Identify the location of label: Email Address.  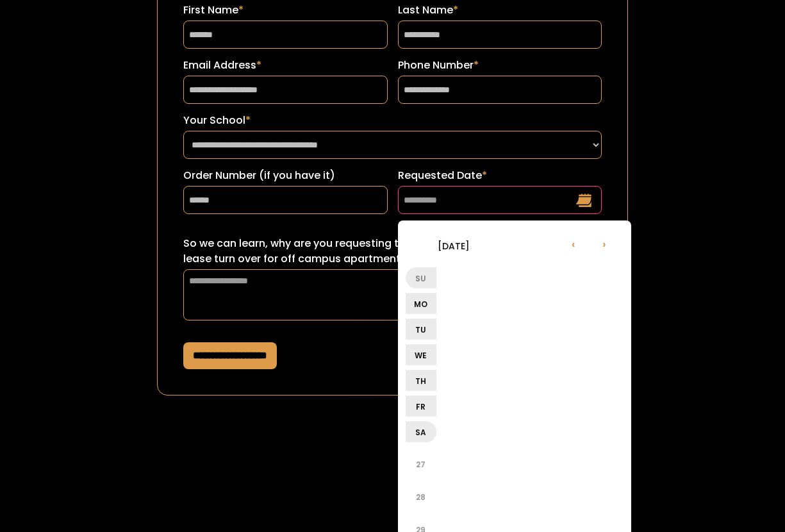
(285, 66).